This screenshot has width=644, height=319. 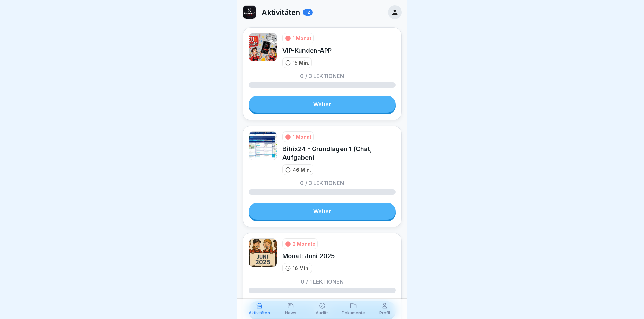 What do you see at coordinates (385, 313) in the screenshot?
I see `p: Profil` at bounding box center [385, 313].